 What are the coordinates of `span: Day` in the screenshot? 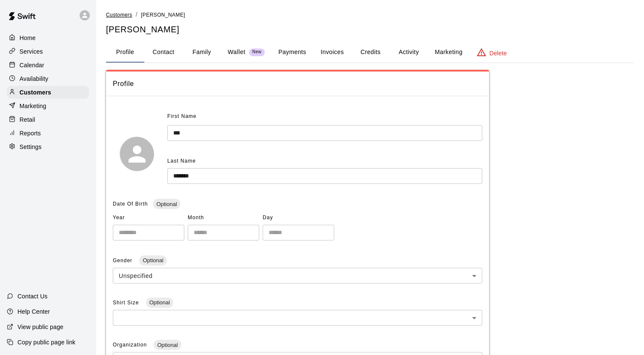 It's located at (298, 218).